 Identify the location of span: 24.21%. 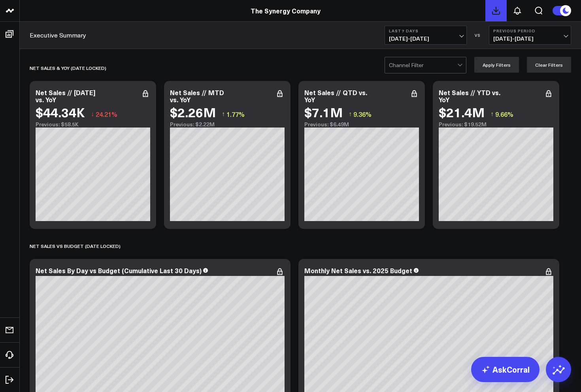
(106, 114).